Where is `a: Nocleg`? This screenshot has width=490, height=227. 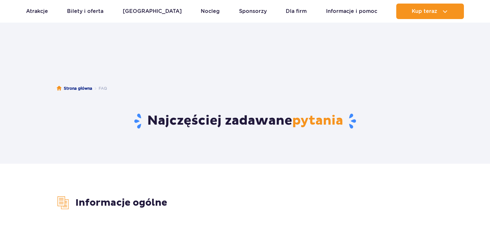 a: Nocleg is located at coordinates (210, 11).